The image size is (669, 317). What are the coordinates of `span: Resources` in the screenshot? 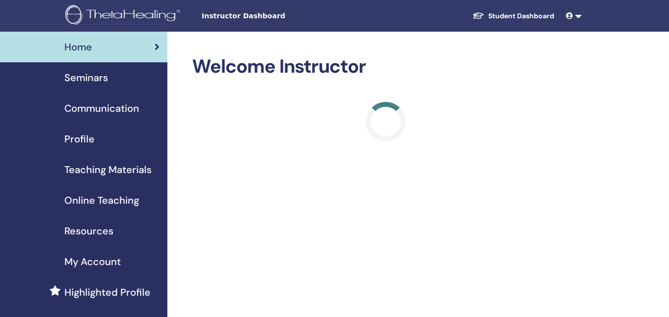 It's located at (89, 231).